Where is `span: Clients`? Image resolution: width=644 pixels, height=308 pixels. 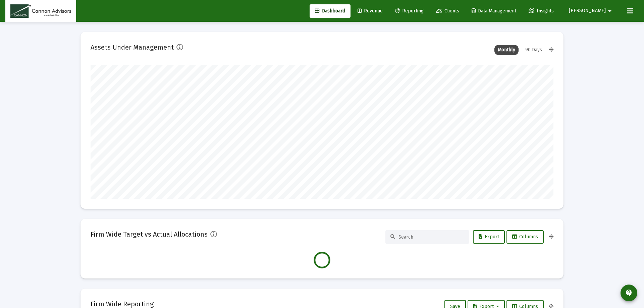 span: Clients is located at coordinates (447, 11).